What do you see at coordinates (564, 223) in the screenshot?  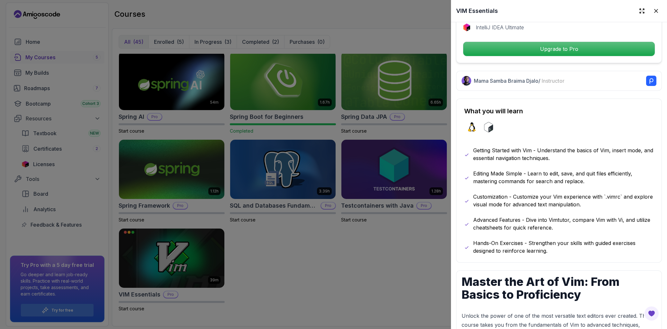 I see `p: Advanced Features - Dive into Vimtutor, compare Vim with Vi, and utilize cheatsheets for quick re...` at bounding box center [564, 223].